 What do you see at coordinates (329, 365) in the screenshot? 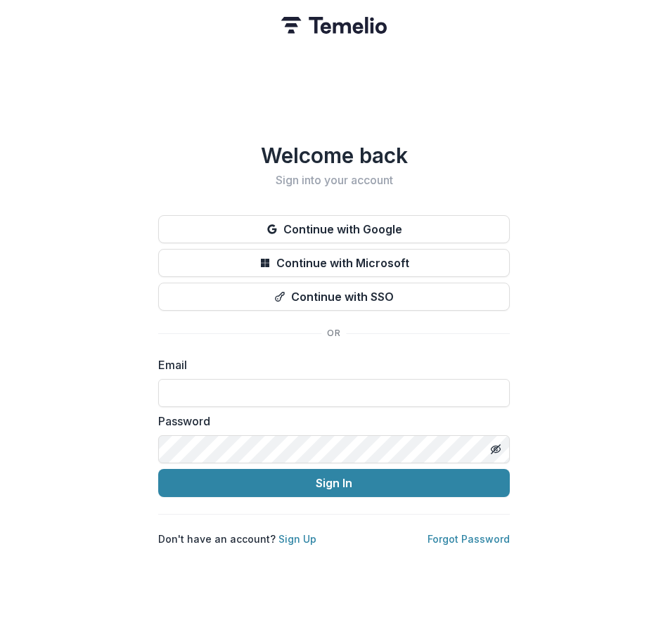
I see `label: Email` at bounding box center [329, 365].